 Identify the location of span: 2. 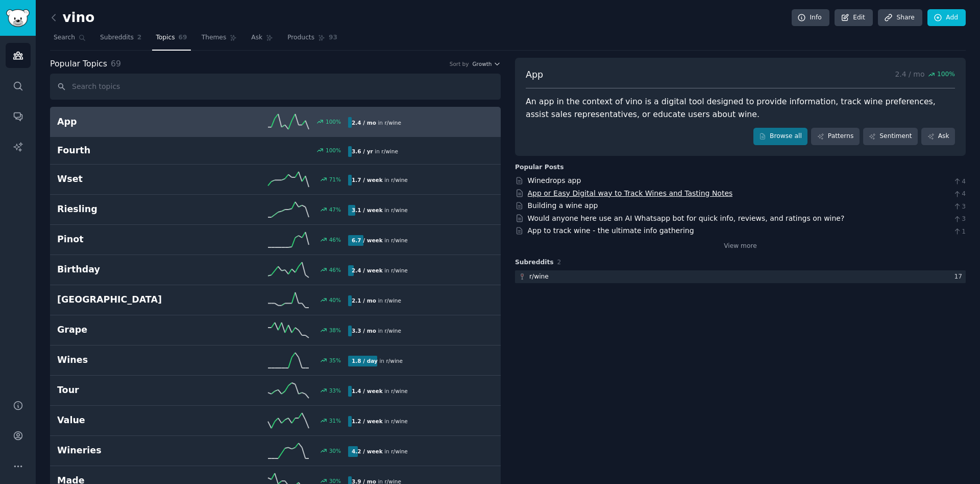
(560, 262).